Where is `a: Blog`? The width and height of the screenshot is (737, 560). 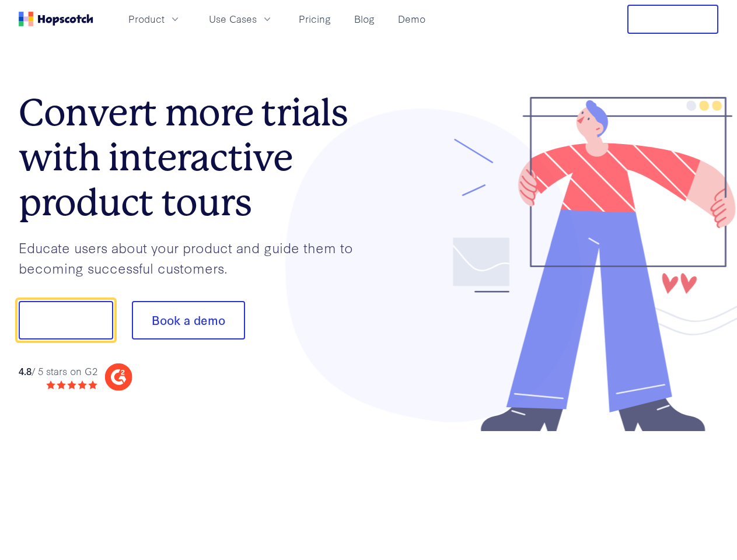
a: Blog is located at coordinates (364, 19).